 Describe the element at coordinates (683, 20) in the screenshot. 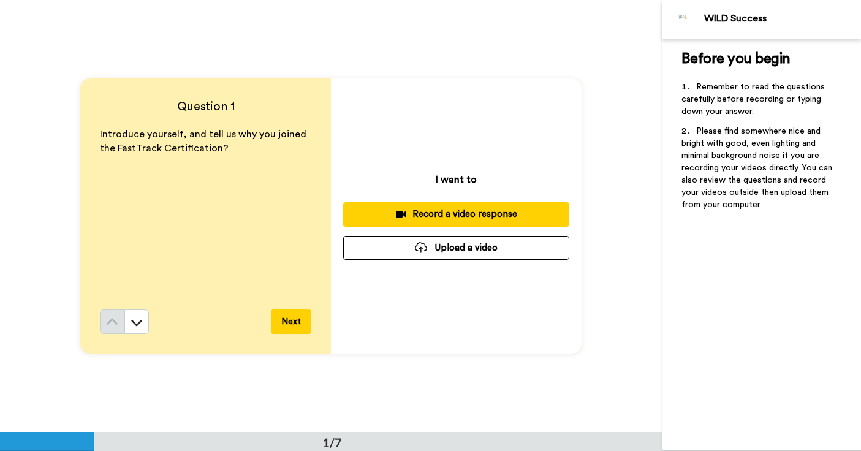

I see `img: Profile Image` at that location.